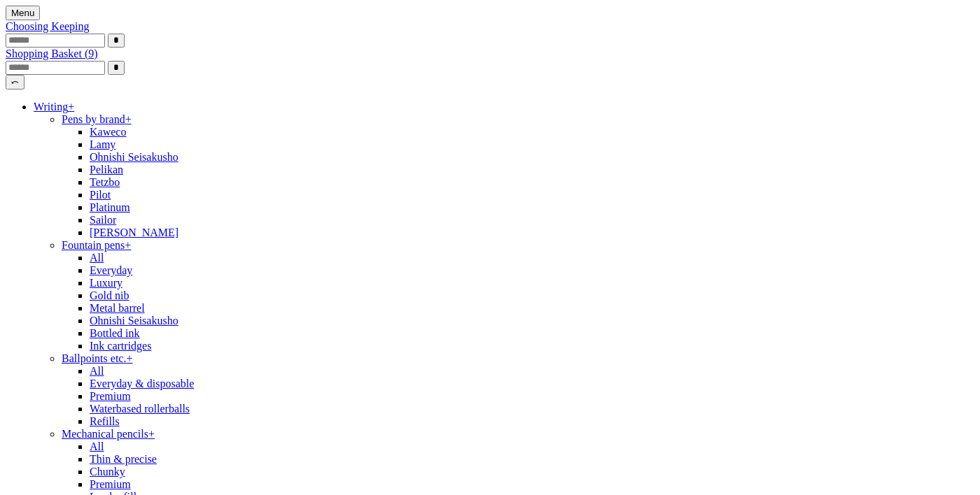  Describe the element at coordinates (23, 13) in the screenshot. I see `button: Menu` at that location.